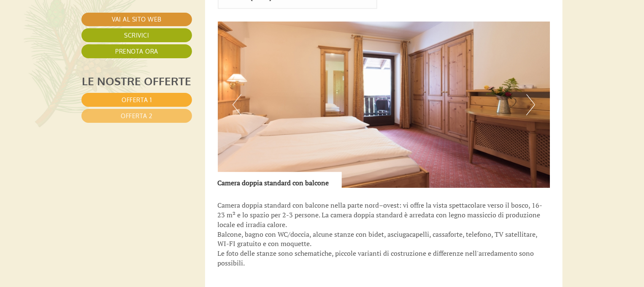 The image size is (644, 287). What do you see at coordinates (137, 35) in the screenshot?
I see `a: Scrivici` at bounding box center [137, 35].